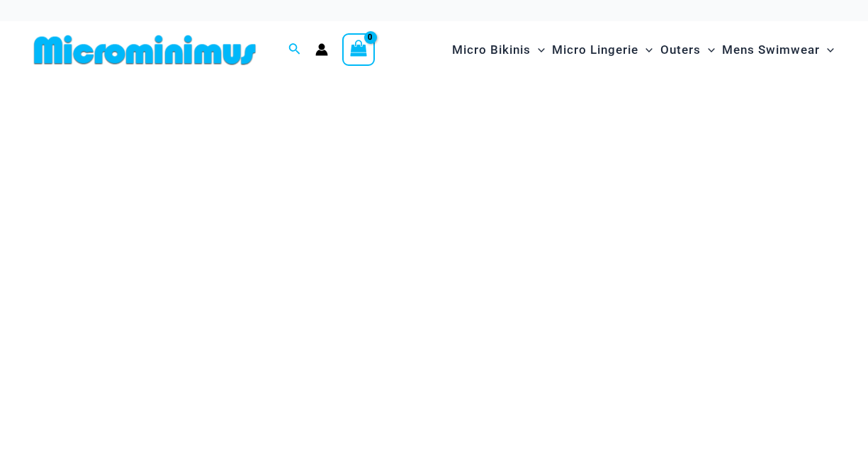  What do you see at coordinates (321, 50) in the screenshot?
I see `a: Account icon link` at bounding box center [321, 50].